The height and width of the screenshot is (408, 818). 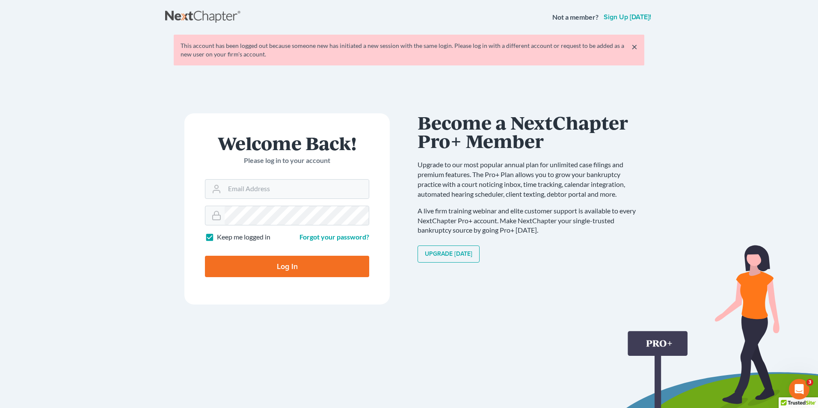 What do you see at coordinates (531, 131) in the screenshot?
I see `h1: Become a NextChapter Pro+ Member` at bounding box center [531, 131].